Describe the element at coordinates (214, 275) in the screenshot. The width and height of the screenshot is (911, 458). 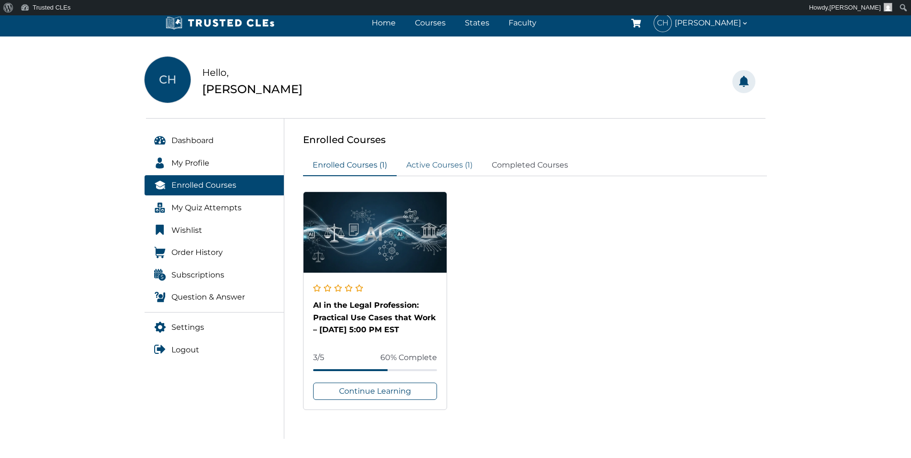
I see `a: Subscriptions` at that location.